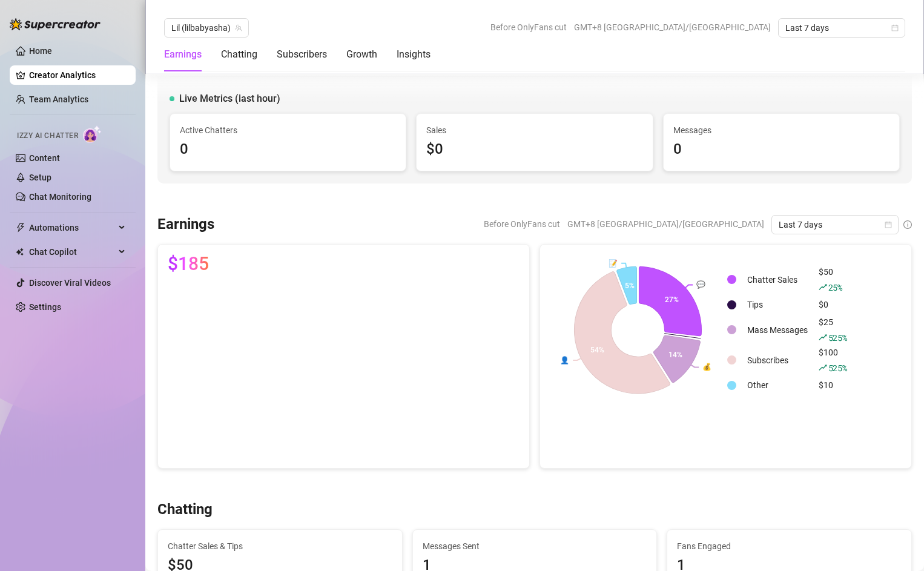 The image size is (924, 571). I want to click on span: Live Metrics (last hour), so click(229, 99).